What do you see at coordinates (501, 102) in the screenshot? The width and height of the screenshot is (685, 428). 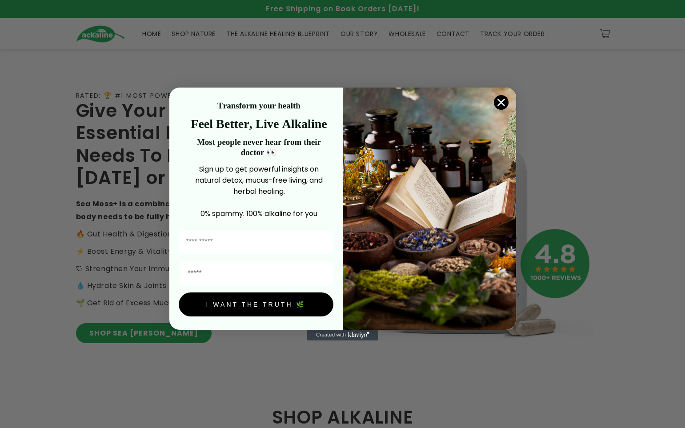 I see `button: Close dialog` at bounding box center [501, 102].